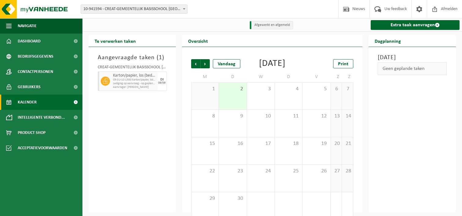  What do you see at coordinates (134, 84) in the screenshot?
I see `span: Lediging op aanvraag - op geplande route (excl. verwerking)` at bounding box center [134, 84].